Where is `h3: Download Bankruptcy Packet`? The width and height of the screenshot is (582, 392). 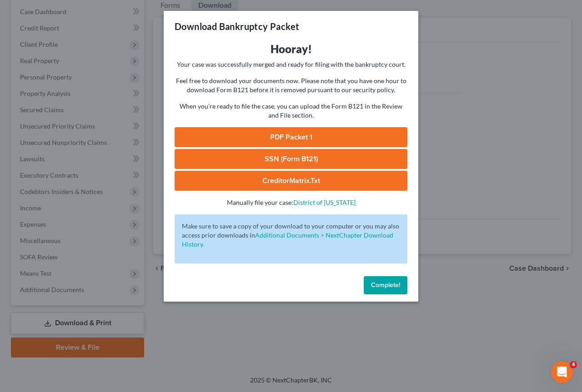
h3: Download Bankruptcy Packet is located at coordinates (237, 26).